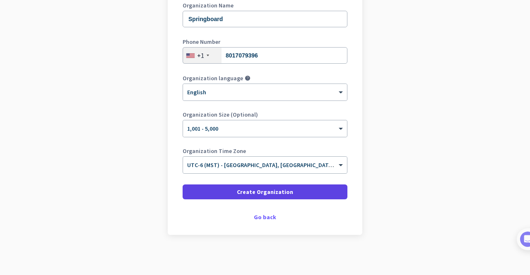 This screenshot has height=275, width=530. I want to click on label: Phone Number, so click(265, 42).